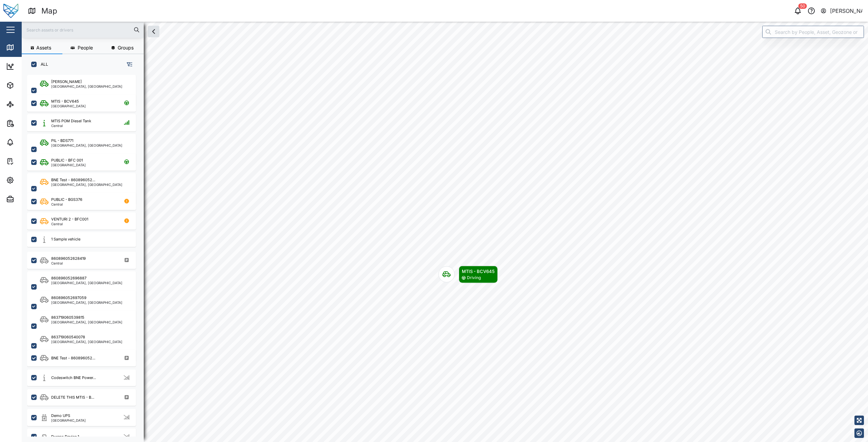 The image size is (868, 442). What do you see at coordinates (468, 274) in the screenshot?
I see `div: Map marker` at bounding box center [468, 274].